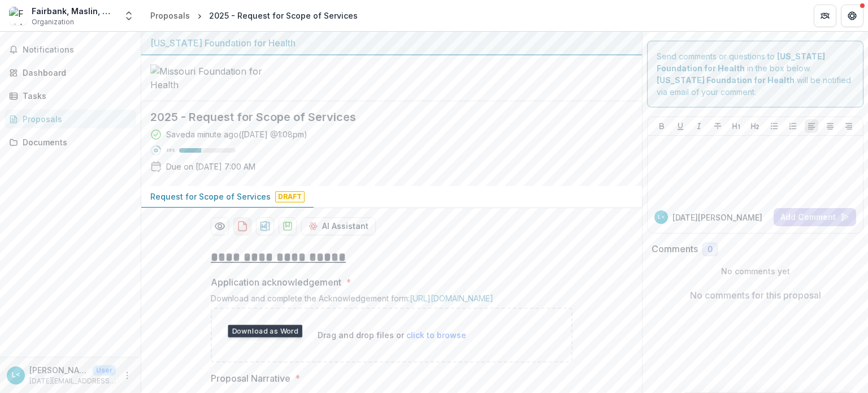 The width and height of the screenshot is (868, 393). I want to click on p: Application acknowledgement, so click(276, 282).